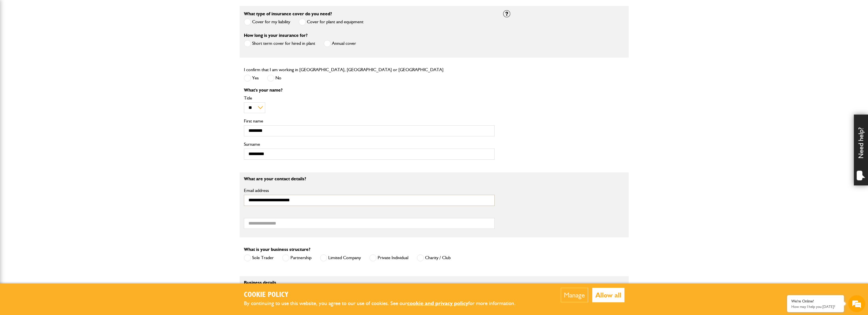 The image size is (868, 315). What do you see at coordinates (274, 78) in the screenshot?
I see `label: No` at bounding box center [274, 78].